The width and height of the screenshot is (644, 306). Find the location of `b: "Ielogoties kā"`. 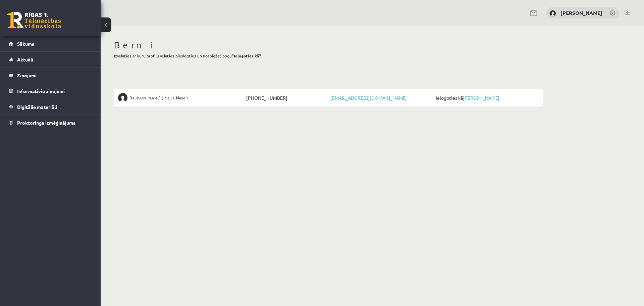

b: "Ielogoties kā" is located at coordinates (247, 56).